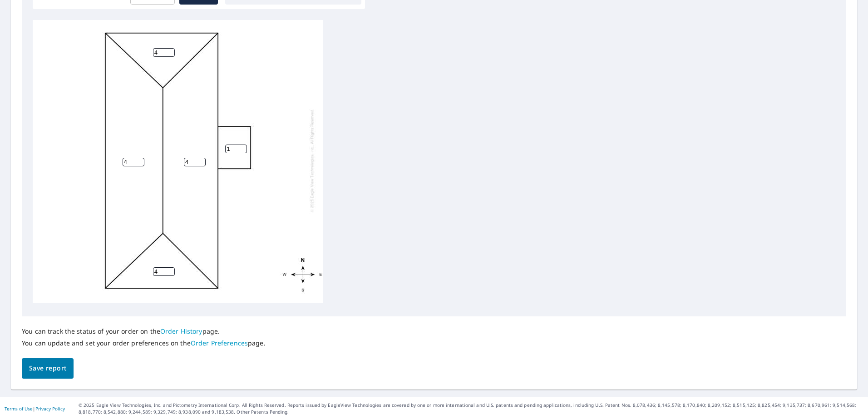  Describe the element at coordinates (50, 409) in the screenshot. I see `a: Privacy Policy` at that location.